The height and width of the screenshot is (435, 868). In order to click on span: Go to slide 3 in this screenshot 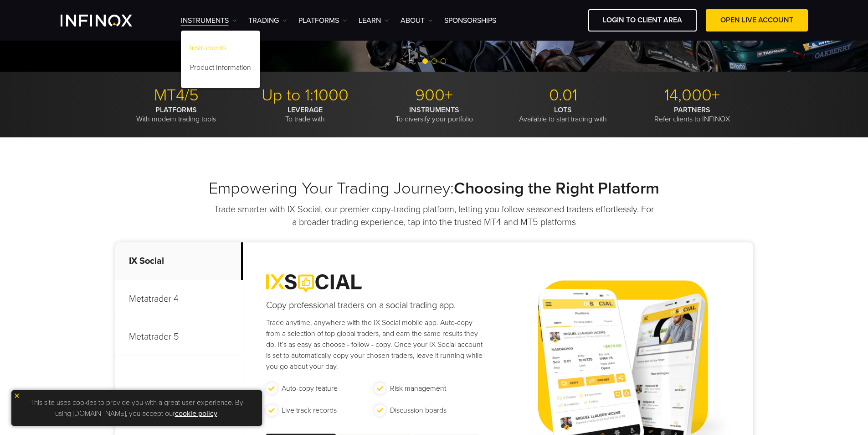, I will do `click(444, 61)`.